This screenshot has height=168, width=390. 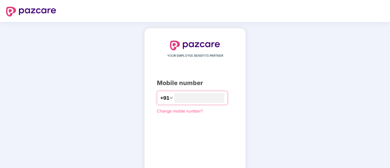 I want to click on a: Change mobile number?, so click(x=180, y=111).